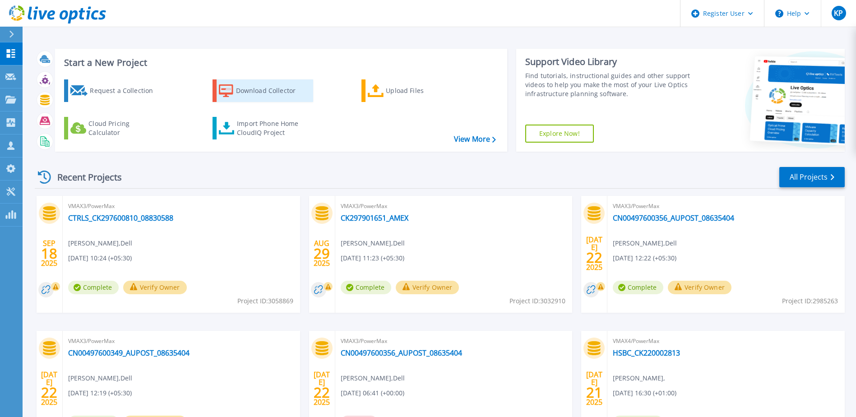  Describe the element at coordinates (272, 128) in the screenshot. I see `div: Import Phone Home CloudIQ Project` at that location.